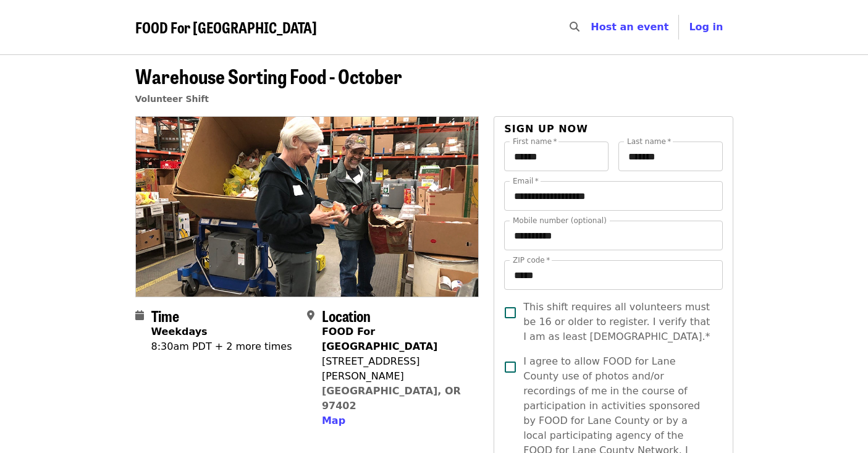 This screenshot has height=453, width=868. What do you see at coordinates (613, 196) in the screenshot?
I see `input: Email` at bounding box center [613, 196].